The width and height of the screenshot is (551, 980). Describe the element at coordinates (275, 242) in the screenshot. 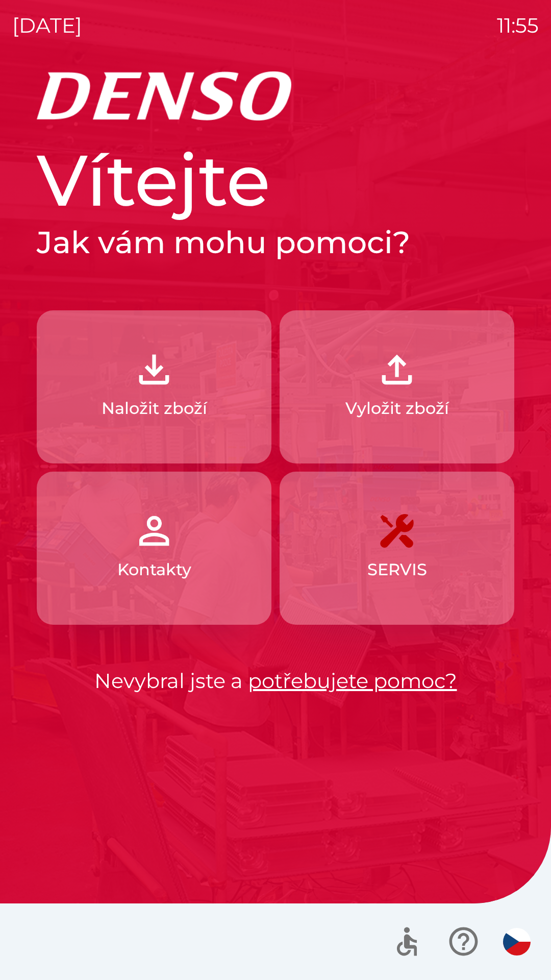

I see `h2: Jak vám mohu pomoci?` at that location.